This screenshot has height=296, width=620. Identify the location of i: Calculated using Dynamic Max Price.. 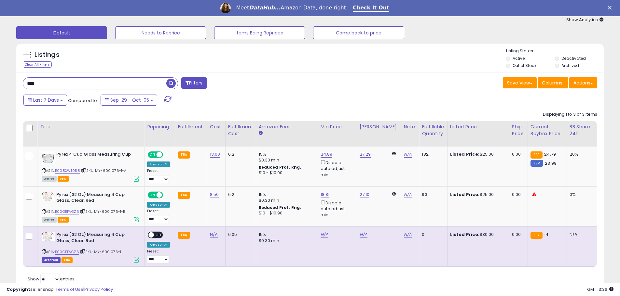
(394, 194).